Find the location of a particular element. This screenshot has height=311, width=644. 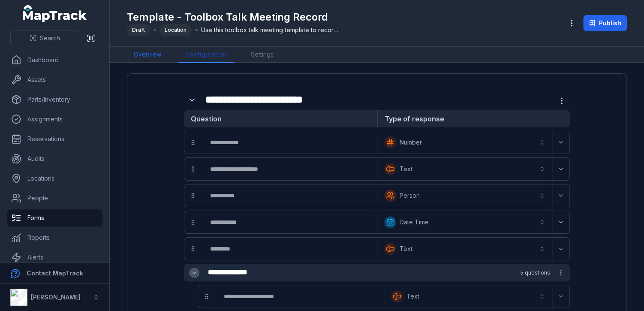

a: Reports is located at coordinates (55, 238).